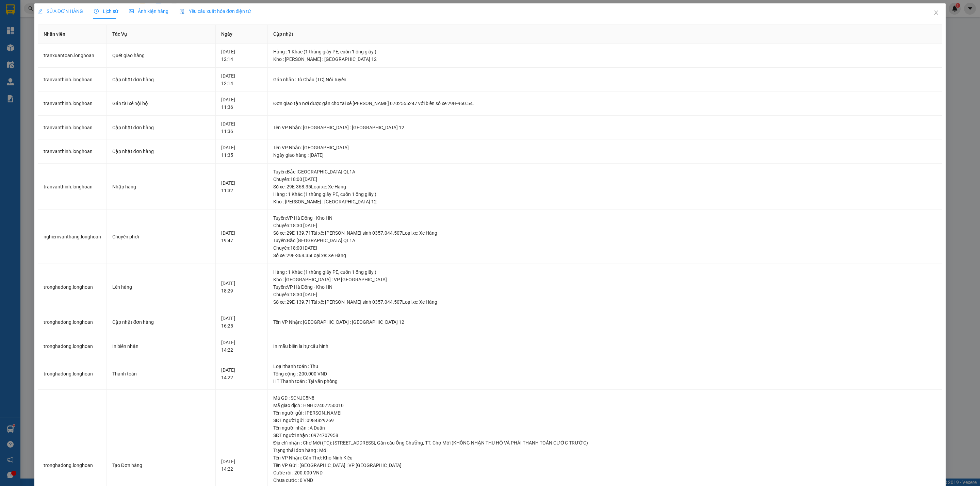 This screenshot has height=486, width=980. What do you see at coordinates (131, 11) in the screenshot?
I see `span: picture` at bounding box center [131, 11].